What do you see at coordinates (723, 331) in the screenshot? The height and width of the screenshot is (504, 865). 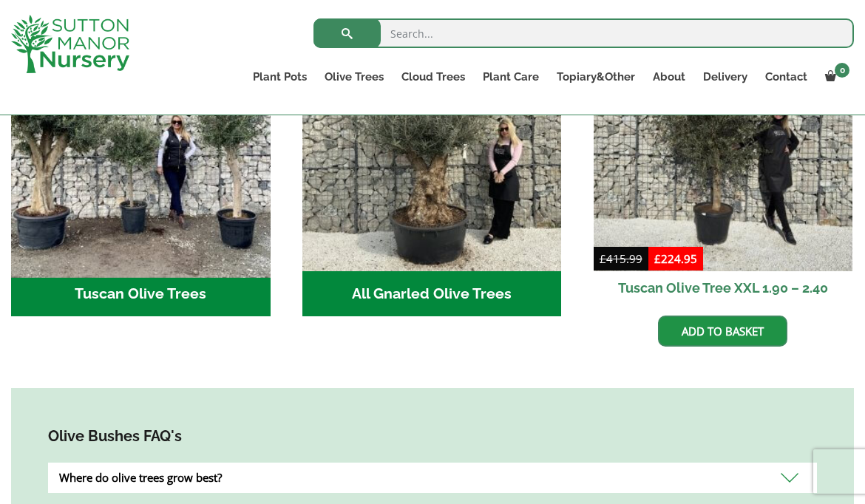 I see `a: Add to basket: “Tuscan Olive Tree XXL 1.90 - 2.40”` at bounding box center [723, 331].